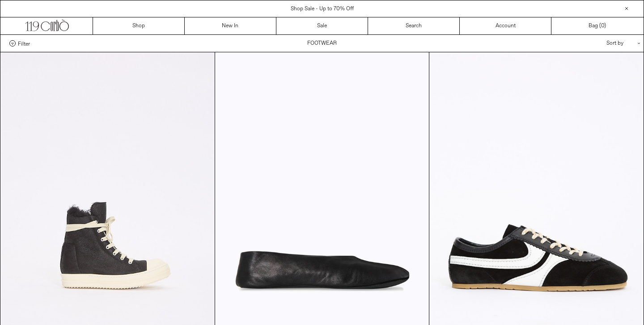 This screenshot has height=325, width=644. What do you see at coordinates (505, 26) in the screenshot?
I see `a: Account` at bounding box center [505, 26].